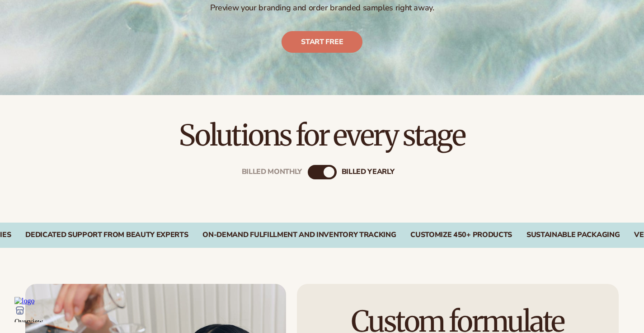  I want to click on div: Dedicated Support From Beauty Experts, so click(107, 235).